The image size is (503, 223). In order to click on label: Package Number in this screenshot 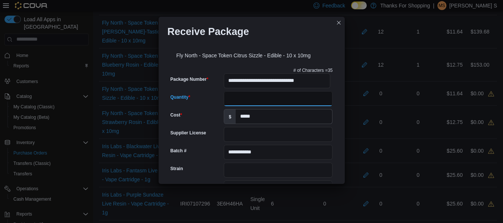, I will do `click(189, 79)`.